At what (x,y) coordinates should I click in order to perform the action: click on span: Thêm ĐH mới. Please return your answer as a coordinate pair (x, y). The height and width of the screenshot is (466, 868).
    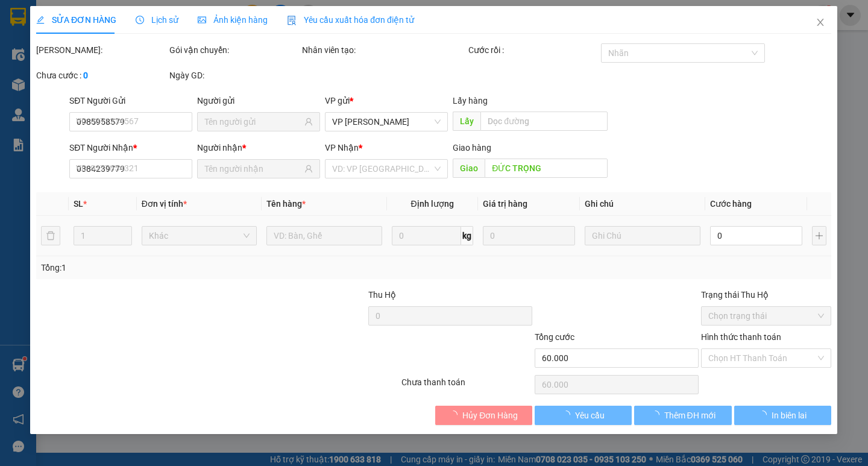
    Looking at the image, I should click on (690, 416).